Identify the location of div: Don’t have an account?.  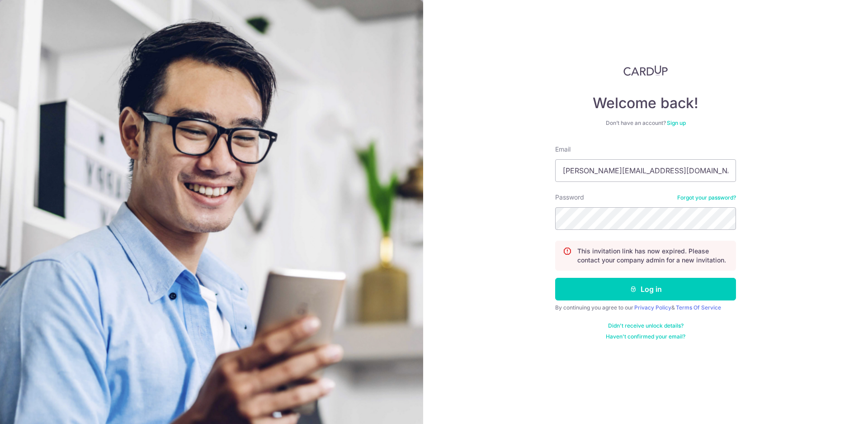
(646, 123).